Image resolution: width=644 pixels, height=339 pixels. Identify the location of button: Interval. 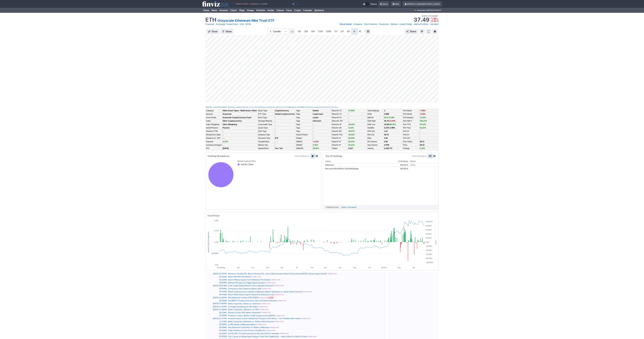
(292, 31).